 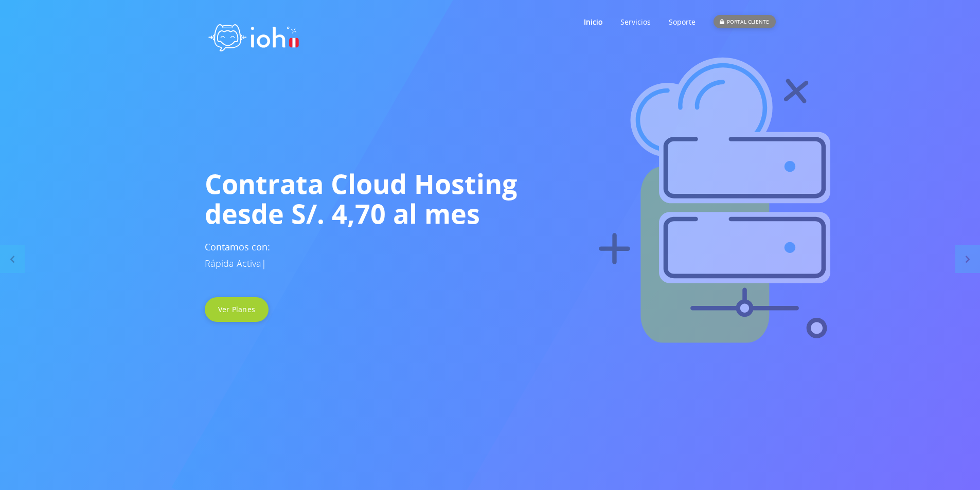 What do you see at coordinates (254, 35) in the screenshot?
I see `img: logo ioh` at bounding box center [254, 35].